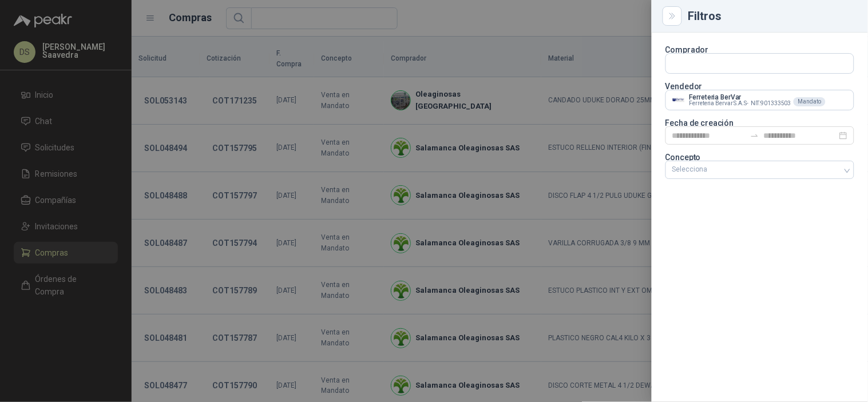  Describe the element at coordinates (754, 136) in the screenshot. I see `span: swap-right` at that location.